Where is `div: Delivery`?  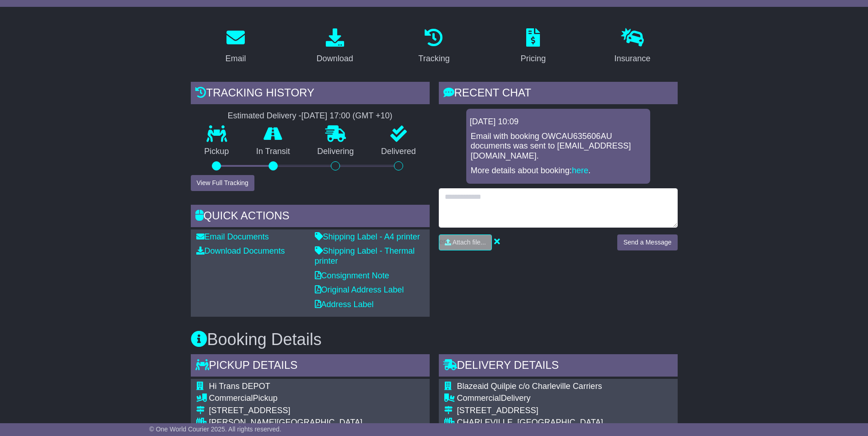 div: Delivery is located at coordinates (530, 398).